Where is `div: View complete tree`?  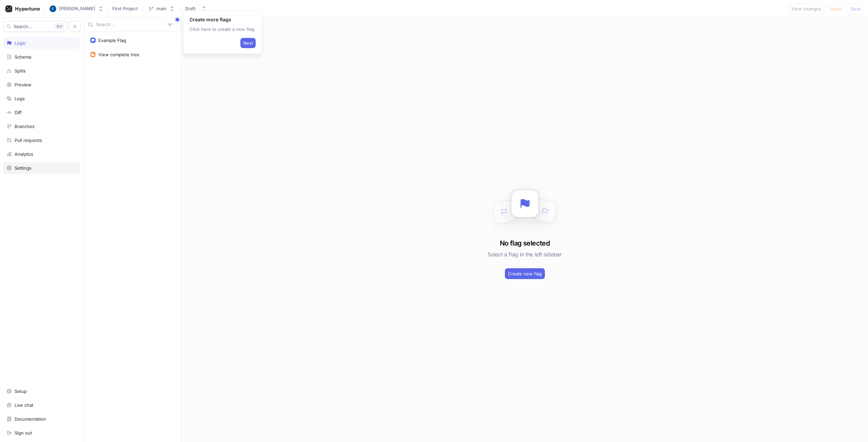
div: View complete tree is located at coordinates (119, 55).